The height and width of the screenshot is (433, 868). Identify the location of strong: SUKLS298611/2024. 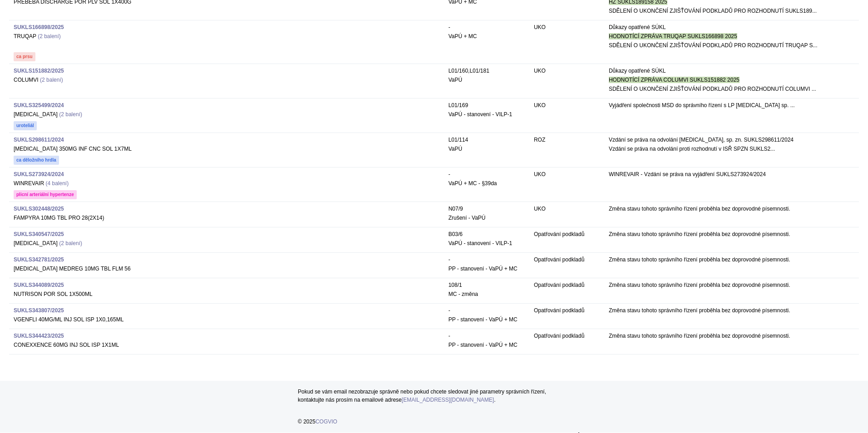
(39, 140).